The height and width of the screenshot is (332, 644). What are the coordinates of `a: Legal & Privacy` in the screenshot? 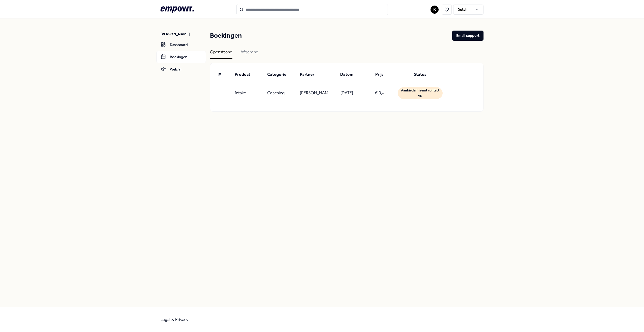 It's located at (174, 319).